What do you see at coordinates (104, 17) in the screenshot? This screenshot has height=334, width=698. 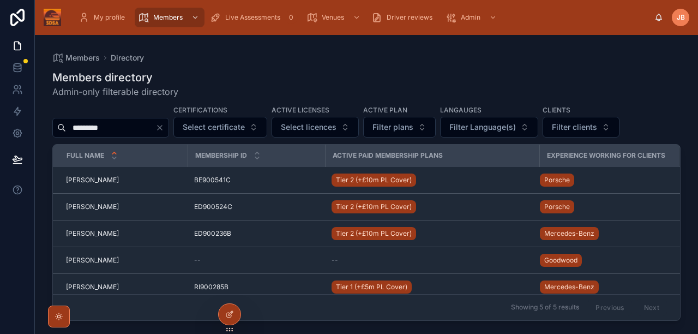 I see `a: My profile` at bounding box center [104, 17].